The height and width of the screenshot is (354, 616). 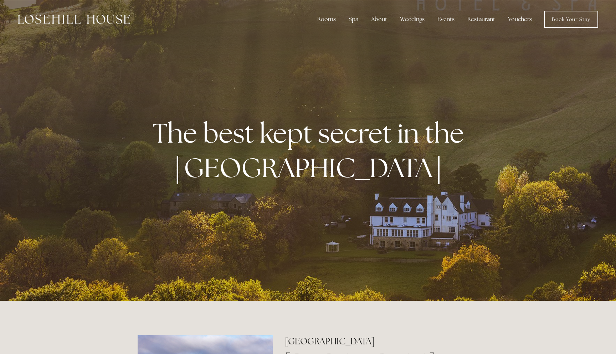 I want to click on div: Weddings, so click(x=412, y=19).